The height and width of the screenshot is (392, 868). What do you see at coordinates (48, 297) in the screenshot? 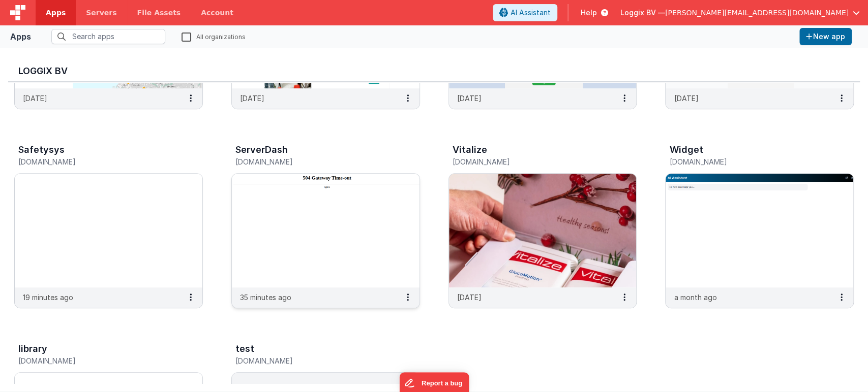
I see `p: 19 minutes ago` at bounding box center [48, 297].